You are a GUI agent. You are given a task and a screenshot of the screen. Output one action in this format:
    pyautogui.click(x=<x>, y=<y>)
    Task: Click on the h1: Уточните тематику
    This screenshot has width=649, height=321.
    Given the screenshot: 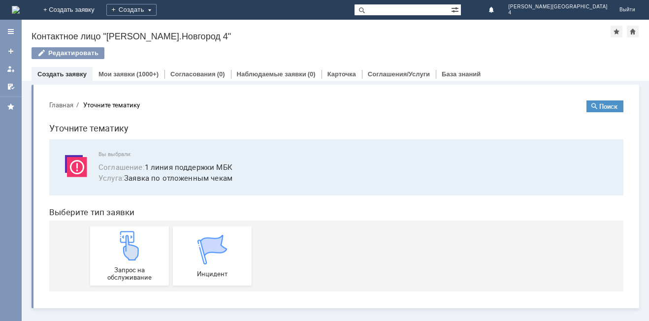 What is the action you would take?
    pyautogui.click(x=295, y=35)
    